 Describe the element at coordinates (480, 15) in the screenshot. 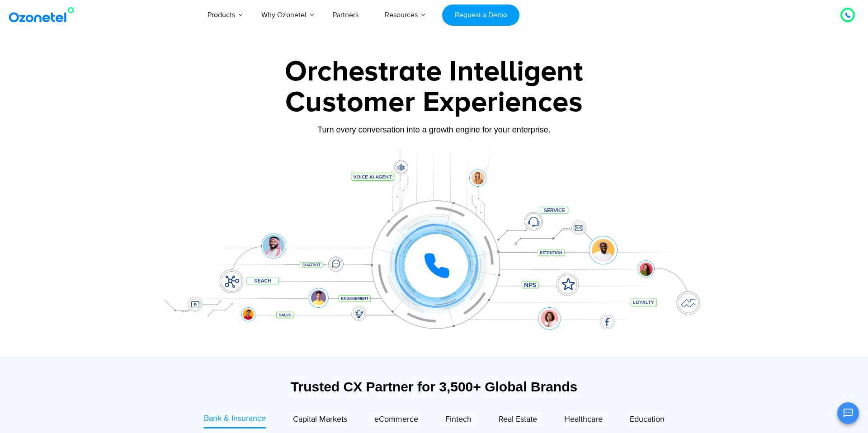

I see `a: Request a Demo` at that location.